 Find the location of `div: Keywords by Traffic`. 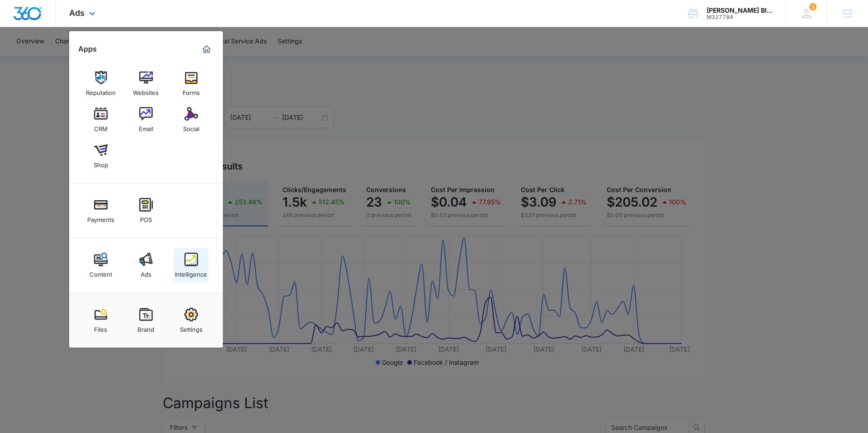

div: Keywords by Traffic is located at coordinates (126, 56).